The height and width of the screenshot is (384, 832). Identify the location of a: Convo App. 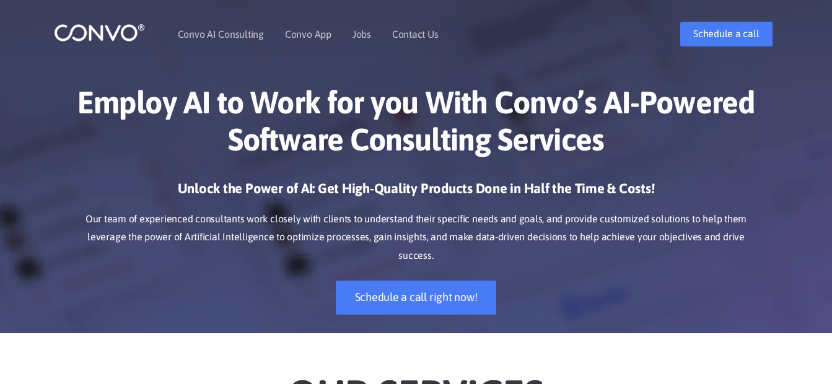
(308, 34).